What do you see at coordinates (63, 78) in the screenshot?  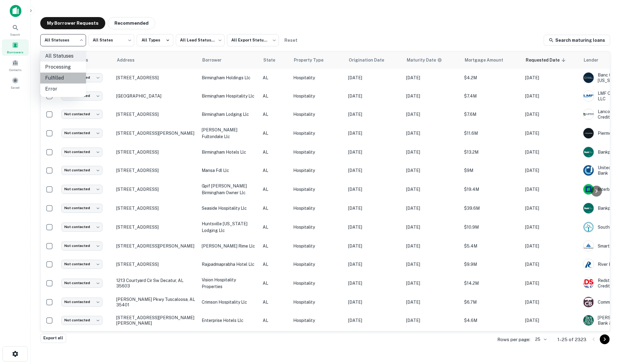 I see `li: Fulfilled` at bounding box center [63, 78].